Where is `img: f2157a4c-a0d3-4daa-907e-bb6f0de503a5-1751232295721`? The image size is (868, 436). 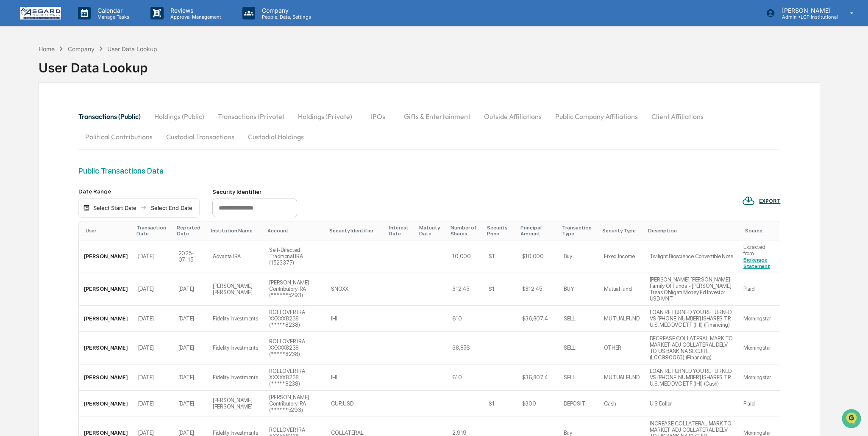 img: f2157a4c-a0d3-4daa-907e-bb6f0de503a5-1751232295721 is located at coordinates (11, 11).